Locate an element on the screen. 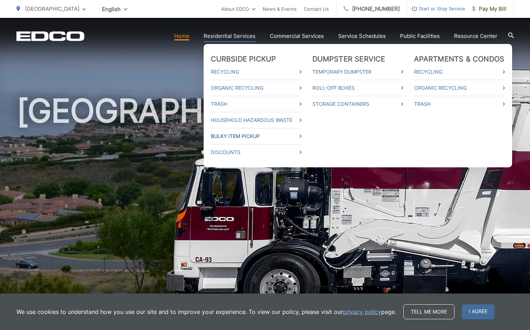 The height and width of the screenshot is (330, 530). span: Pay My Bill is located at coordinates (489, 9).